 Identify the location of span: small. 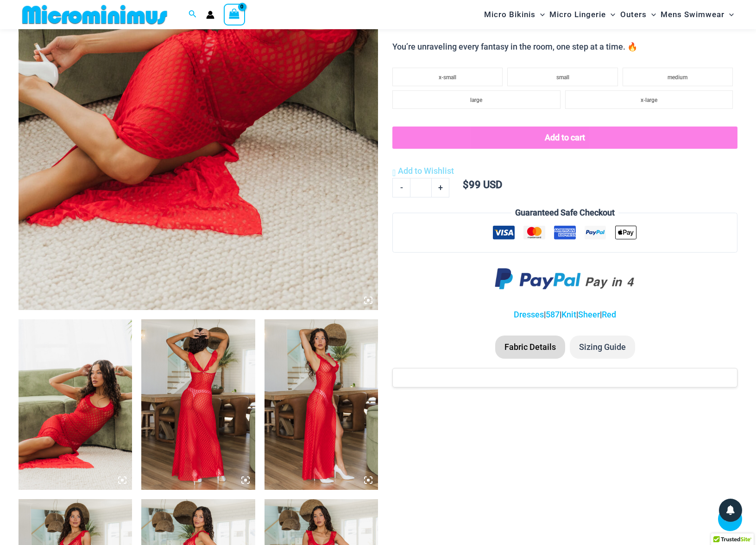
(563, 78).